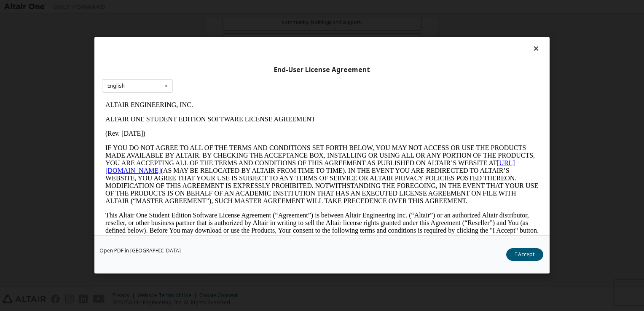 The image size is (644, 311). Describe the element at coordinates (220, 7) in the screenshot. I see `p: ALTAIR ENGINEERING, INC.` at that location.